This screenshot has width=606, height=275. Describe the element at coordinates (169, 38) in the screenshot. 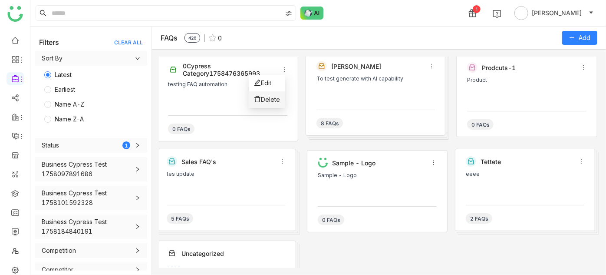

I see `div: FAQs` at that location.